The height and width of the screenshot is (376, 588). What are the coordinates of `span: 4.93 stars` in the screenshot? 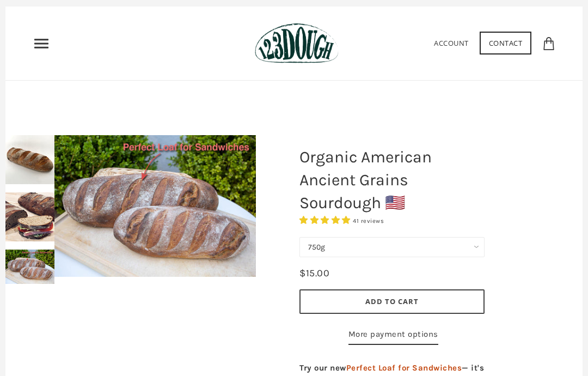 It's located at (326, 220).